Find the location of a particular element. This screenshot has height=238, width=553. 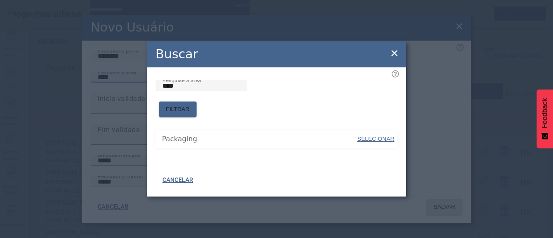

h2: Buscar is located at coordinates (177, 54).